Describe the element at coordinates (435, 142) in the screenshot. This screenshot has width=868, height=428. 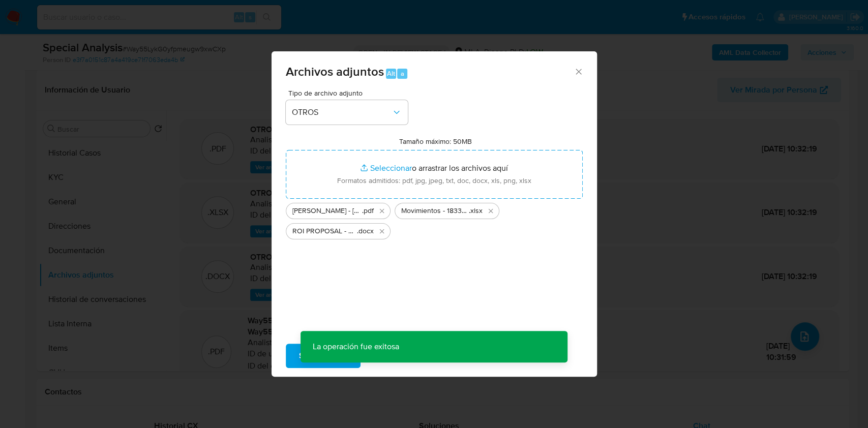
I see `label: Tamaño máximo: 50MB` at that location.